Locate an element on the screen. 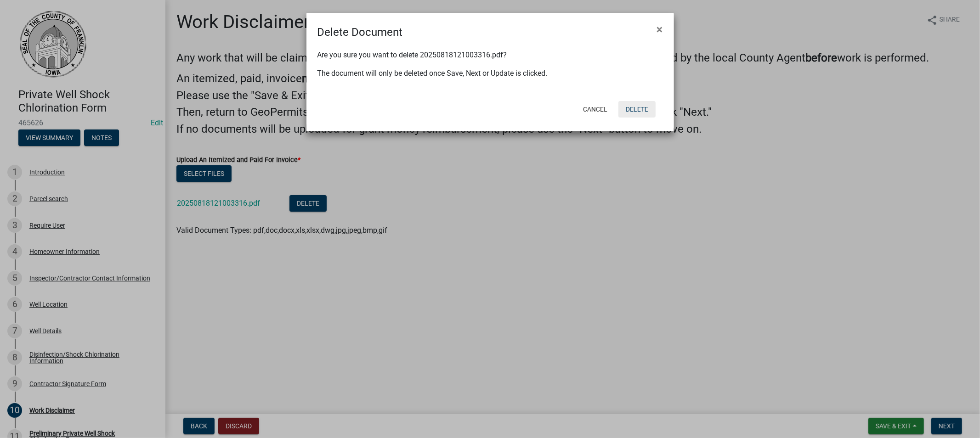  p: The document will only be deleted once Save, Next or Update is clicked. is located at coordinates (490, 73).